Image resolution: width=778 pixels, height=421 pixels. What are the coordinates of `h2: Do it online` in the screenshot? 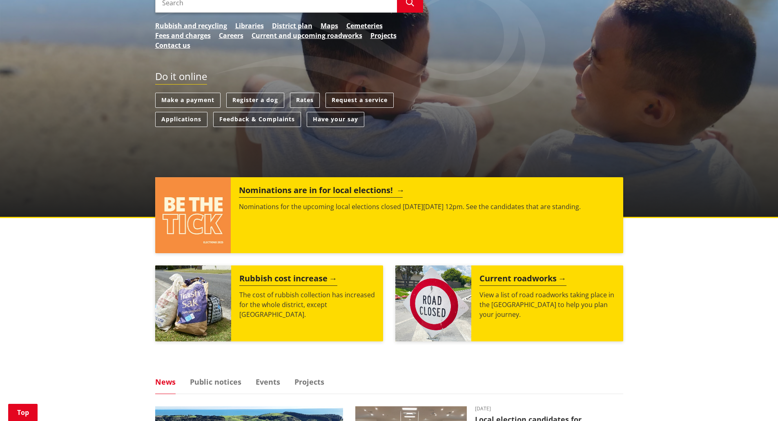 It's located at (181, 78).